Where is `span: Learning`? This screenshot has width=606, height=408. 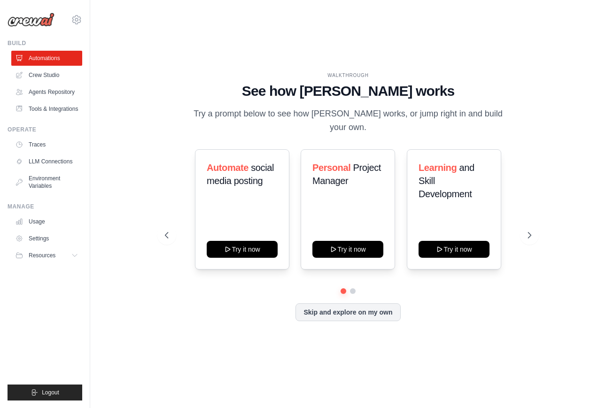 span: Learning is located at coordinates (437, 168).